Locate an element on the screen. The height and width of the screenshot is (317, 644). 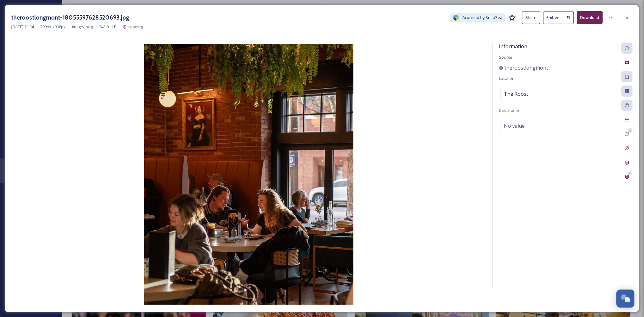
img: snapsea-logo.png is located at coordinates (456, 18).